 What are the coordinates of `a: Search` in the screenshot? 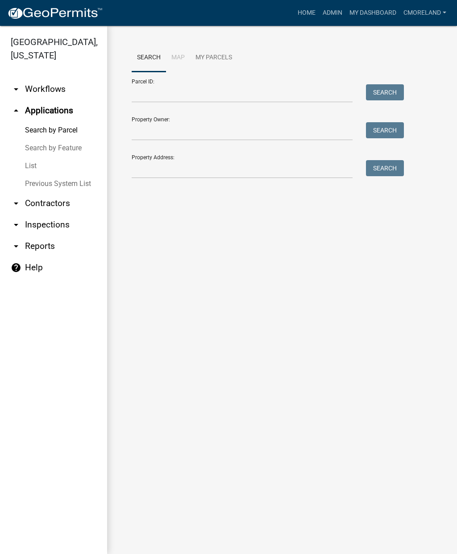 It's located at (149, 58).